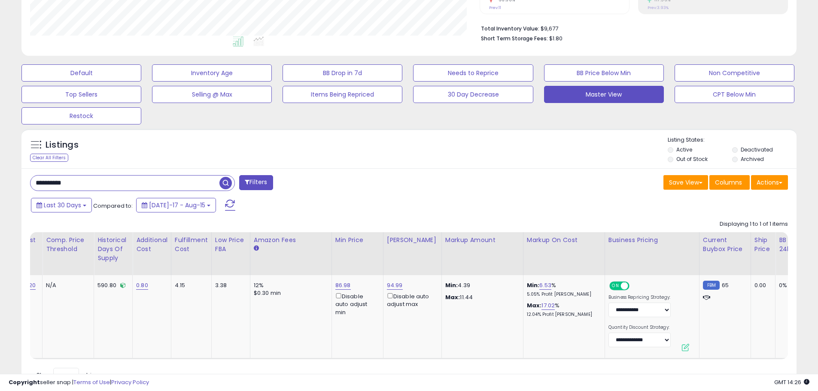  Describe the element at coordinates (130, 382) in the screenshot. I see `a: Privacy Policy` at that location.